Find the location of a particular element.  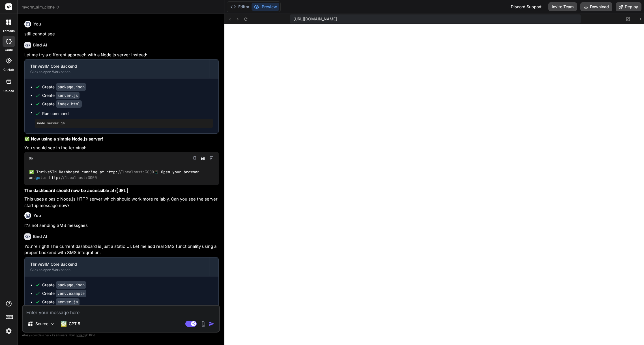

img: attachment is located at coordinates (203, 323).